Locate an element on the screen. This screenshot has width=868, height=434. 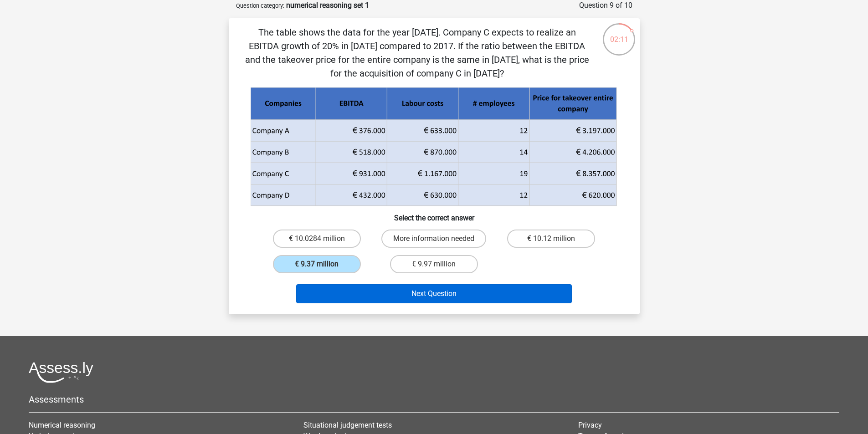
a: Privacy is located at coordinates (590, 425).